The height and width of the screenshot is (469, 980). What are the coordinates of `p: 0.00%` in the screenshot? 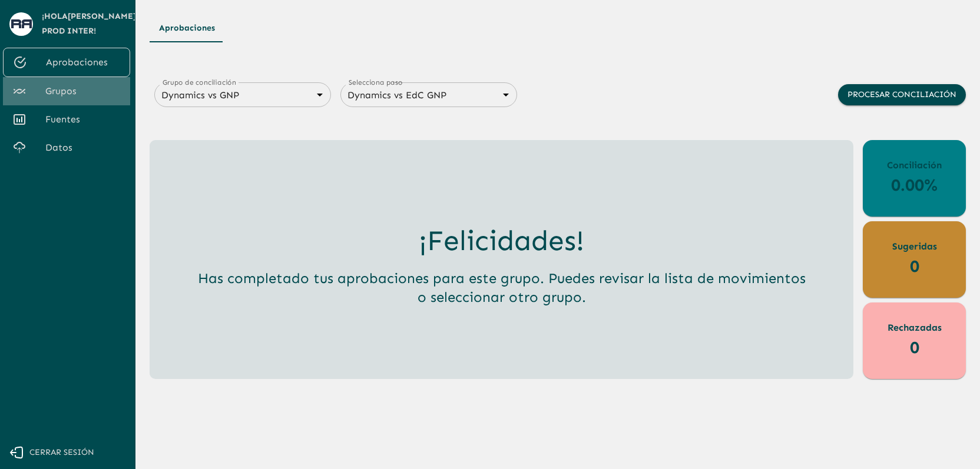 It's located at (914, 185).